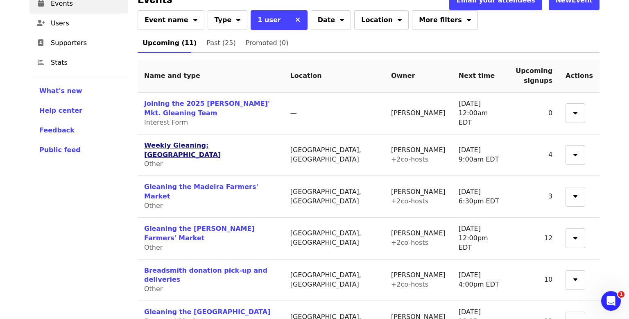 This screenshot has width=629, height=319. What do you see at coordinates (41, 43) in the screenshot?
I see `i: address-book icon` at bounding box center [41, 43].